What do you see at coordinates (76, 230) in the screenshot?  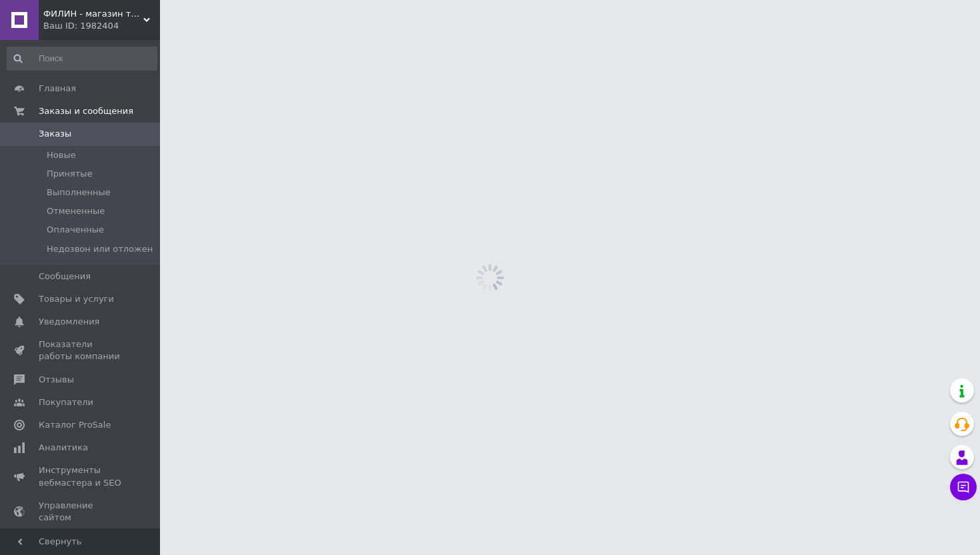 I see `span: Оплаченные` at bounding box center [76, 230].